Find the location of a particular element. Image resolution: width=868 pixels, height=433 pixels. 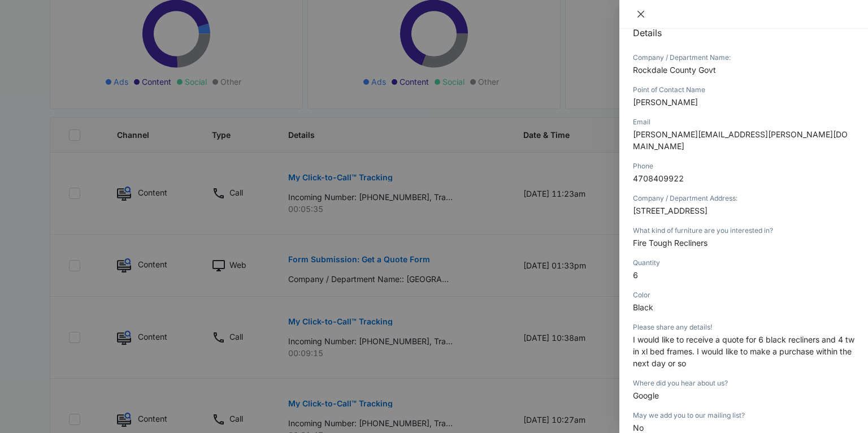

span: Black is located at coordinates (643, 307).